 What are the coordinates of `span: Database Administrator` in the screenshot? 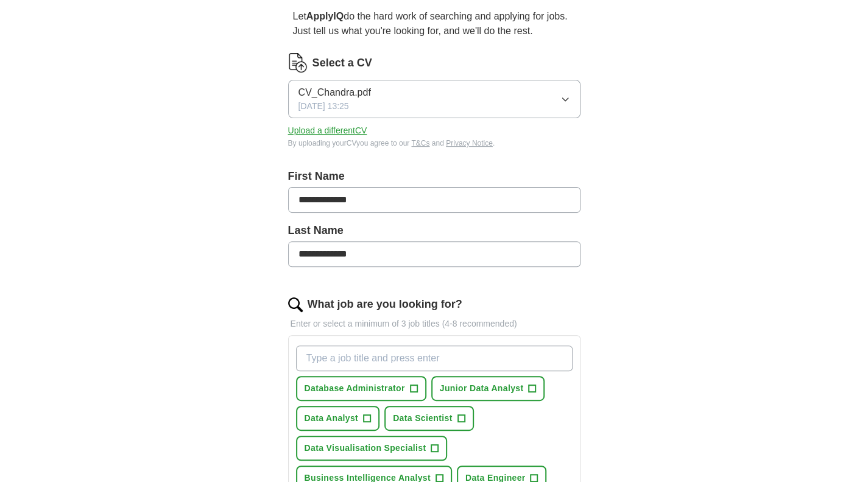 It's located at (354, 389).